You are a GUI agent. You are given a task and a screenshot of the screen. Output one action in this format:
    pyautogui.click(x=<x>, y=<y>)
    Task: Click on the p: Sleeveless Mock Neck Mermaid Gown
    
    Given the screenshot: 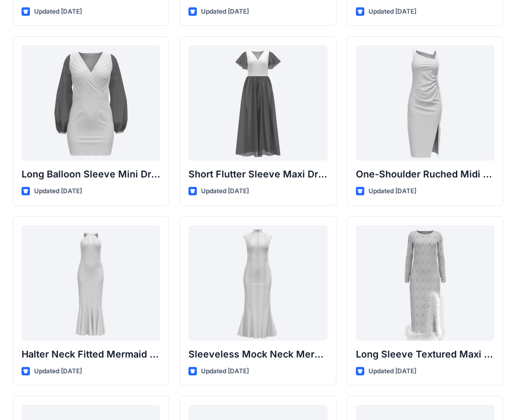 What is the action you would take?
    pyautogui.click(x=258, y=354)
    